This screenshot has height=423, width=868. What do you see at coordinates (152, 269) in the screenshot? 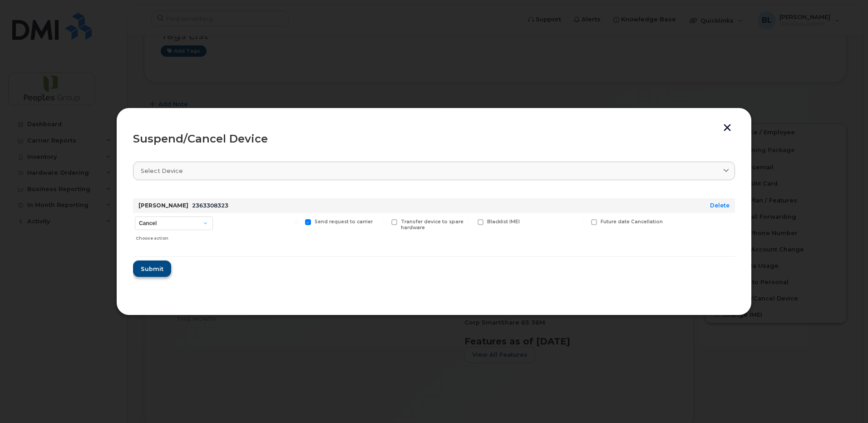
I see `button: Submit` at bounding box center [152, 269].